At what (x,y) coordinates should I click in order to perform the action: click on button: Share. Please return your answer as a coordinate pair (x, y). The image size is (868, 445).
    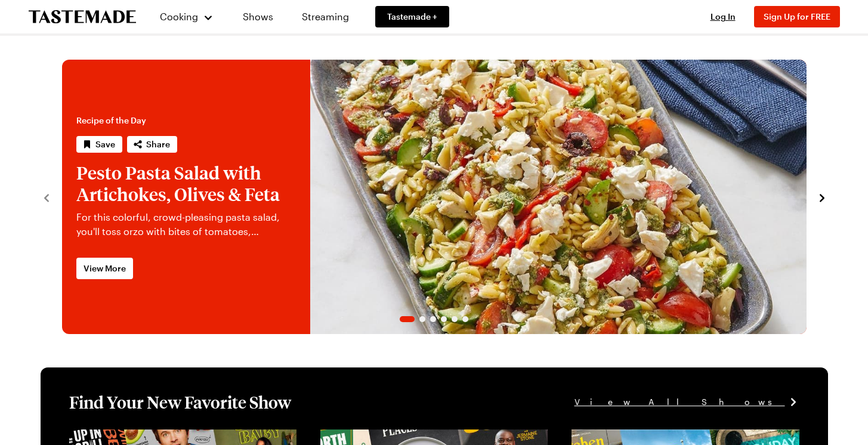
    Looking at the image, I should click on (152, 144).